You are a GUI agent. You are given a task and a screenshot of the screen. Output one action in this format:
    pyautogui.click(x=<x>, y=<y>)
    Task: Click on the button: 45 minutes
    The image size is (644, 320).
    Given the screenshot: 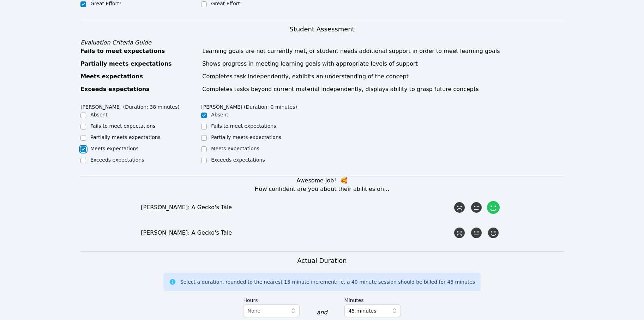 What is the action you would take?
    pyautogui.click(x=372, y=311)
    